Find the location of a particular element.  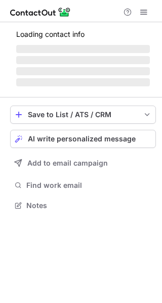

p: Loading contact info is located at coordinates (83, 34).